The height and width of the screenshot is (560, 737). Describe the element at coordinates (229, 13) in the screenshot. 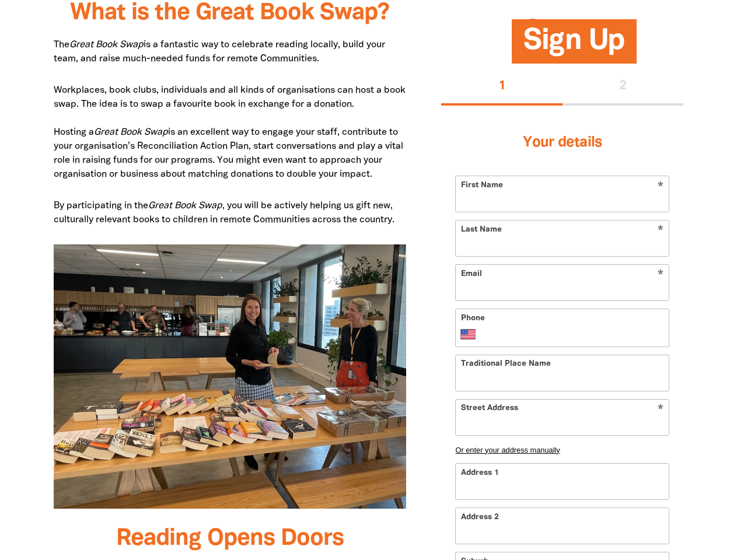

I see `span: What is the Great Book Swap?` at that location.